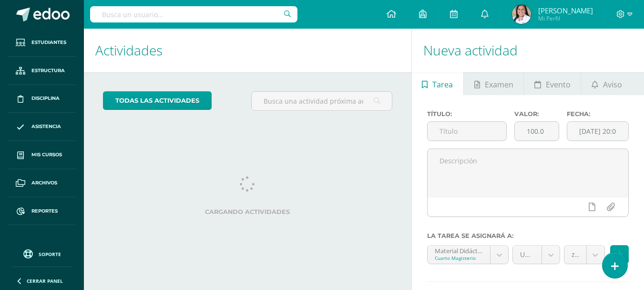  What do you see at coordinates (42, 155) in the screenshot?
I see `a: Mis cursos` at bounding box center [42, 155].